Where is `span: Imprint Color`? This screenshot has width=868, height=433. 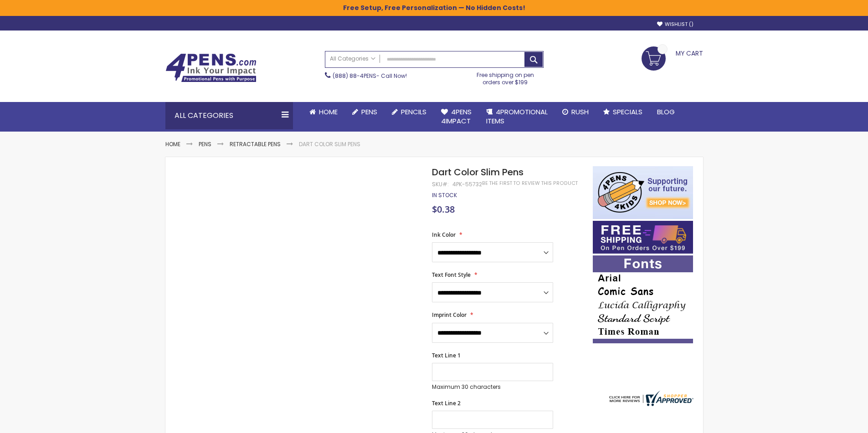 span: Imprint Color is located at coordinates (449, 314).